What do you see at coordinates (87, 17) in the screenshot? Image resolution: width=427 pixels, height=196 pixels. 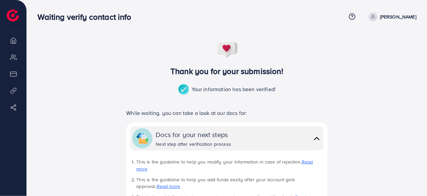 I see `h3: Waiting verify contact info` at bounding box center [87, 17].